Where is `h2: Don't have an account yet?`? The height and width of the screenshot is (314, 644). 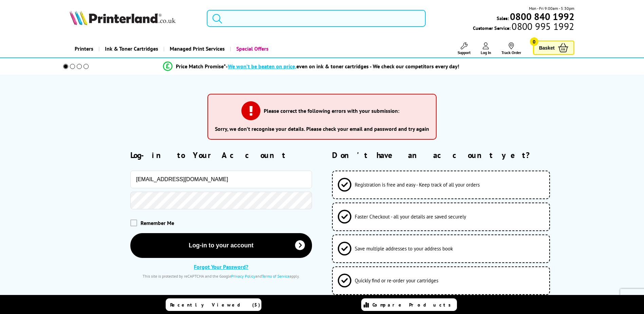
h2: Don't have an account yet? is located at coordinates (453, 155).